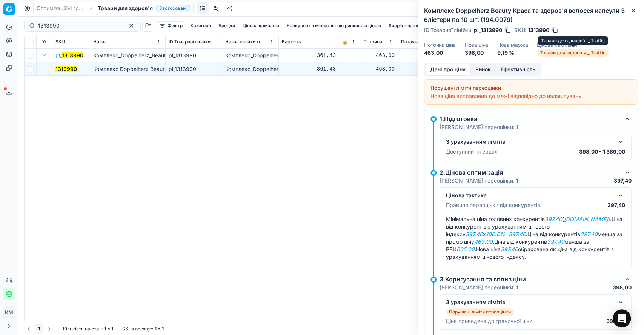  I want to click on span: Ціна від конкурентів менша за РРЦ ., so click(517, 245).